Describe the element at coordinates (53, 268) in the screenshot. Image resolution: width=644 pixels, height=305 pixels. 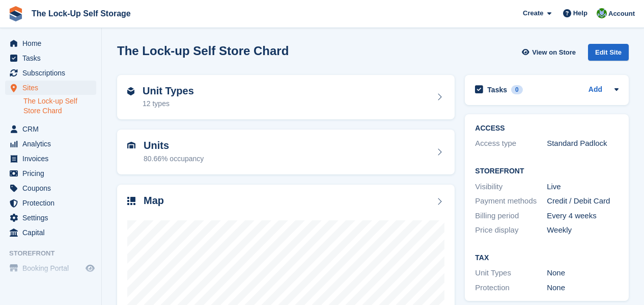
I see `span: Booking Portal` at that location.